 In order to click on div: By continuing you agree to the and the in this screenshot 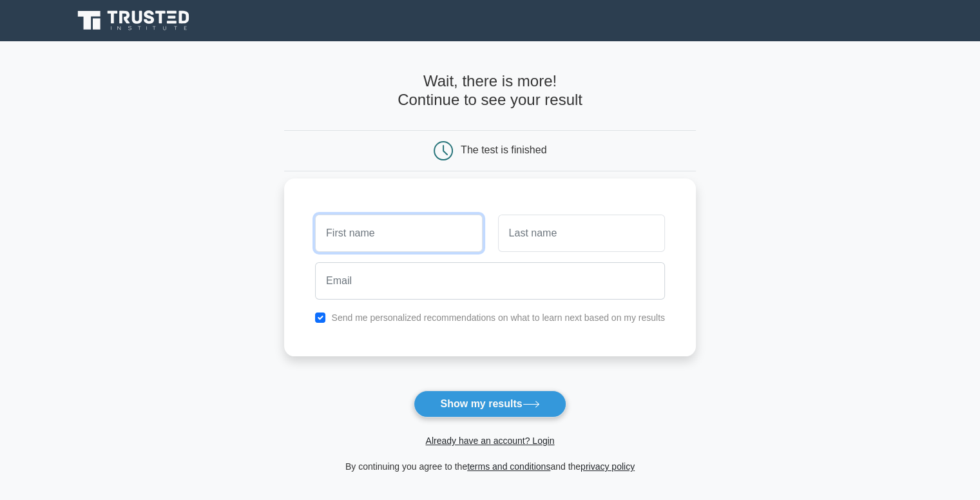, I will do `click(490, 466)`.